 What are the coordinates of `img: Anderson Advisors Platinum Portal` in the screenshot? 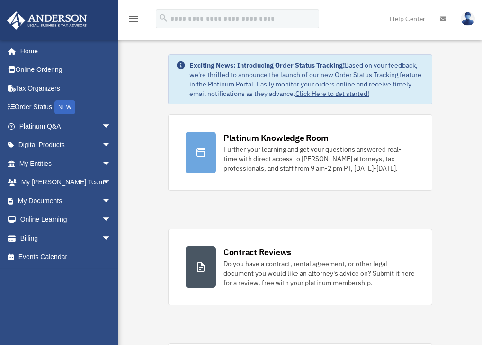 It's located at (47, 20).